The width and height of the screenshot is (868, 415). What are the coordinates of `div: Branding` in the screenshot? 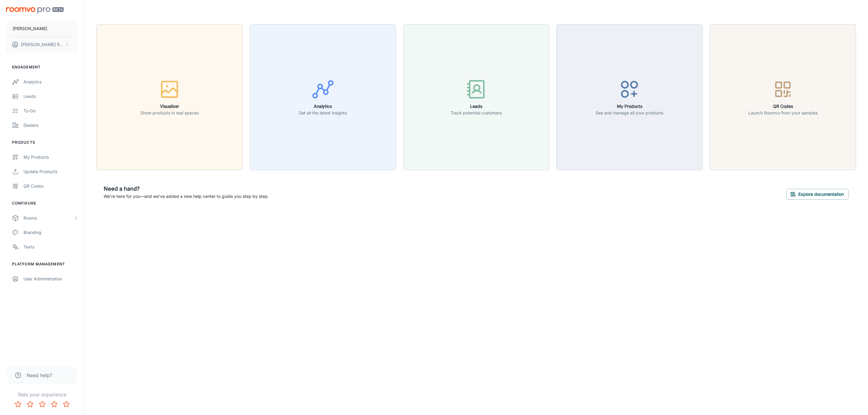 It's located at (51, 233).